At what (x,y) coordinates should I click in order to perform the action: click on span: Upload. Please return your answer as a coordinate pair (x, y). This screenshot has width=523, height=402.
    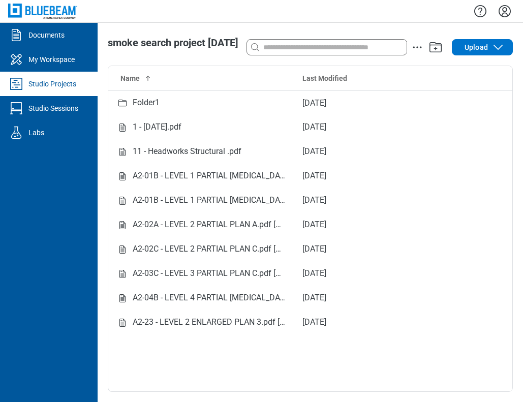
    Looking at the image, I should click on (476, 47).